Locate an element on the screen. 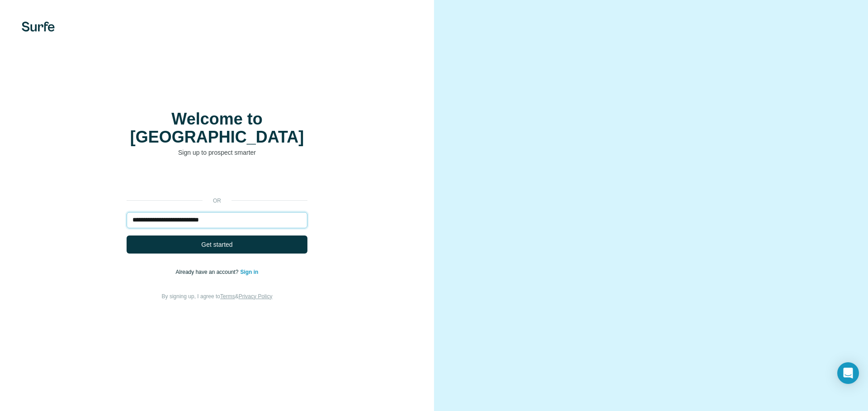  span: Get started is located at coordinates (216, 245).